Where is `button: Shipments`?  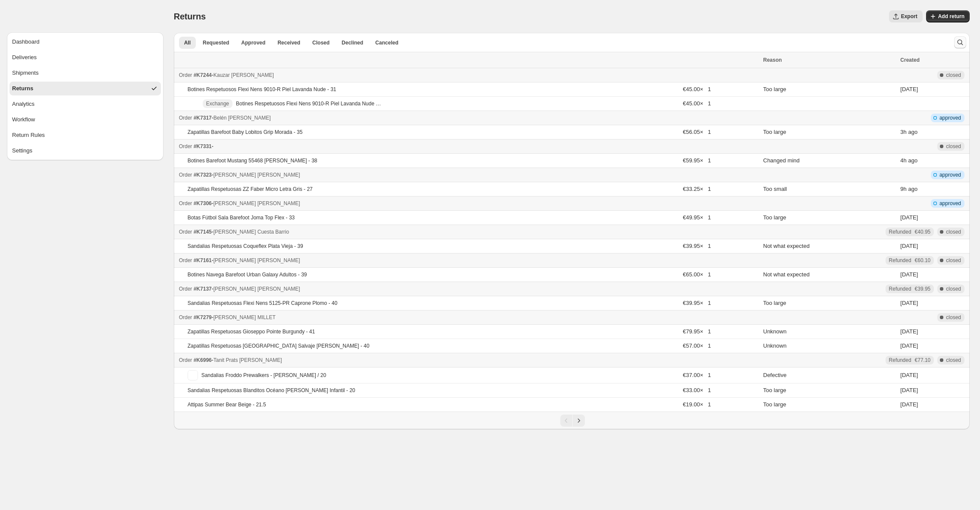 button: Shipments is located at coordinates (85, 73).